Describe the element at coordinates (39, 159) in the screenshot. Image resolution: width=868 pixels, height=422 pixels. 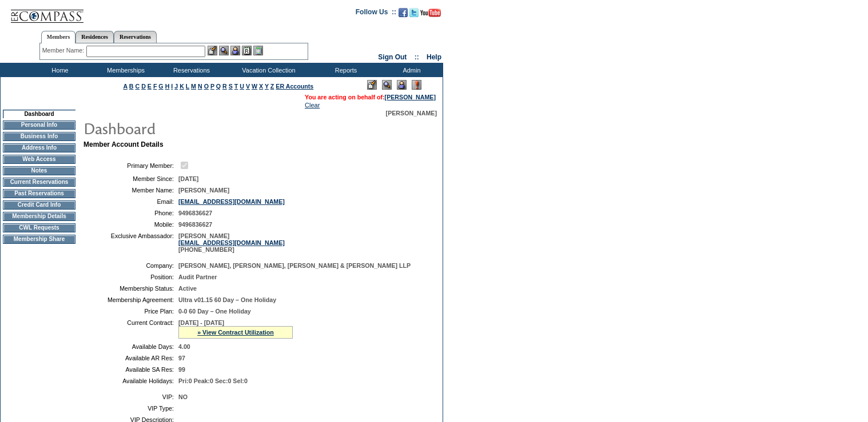
I see `td: Web Access` at that location.